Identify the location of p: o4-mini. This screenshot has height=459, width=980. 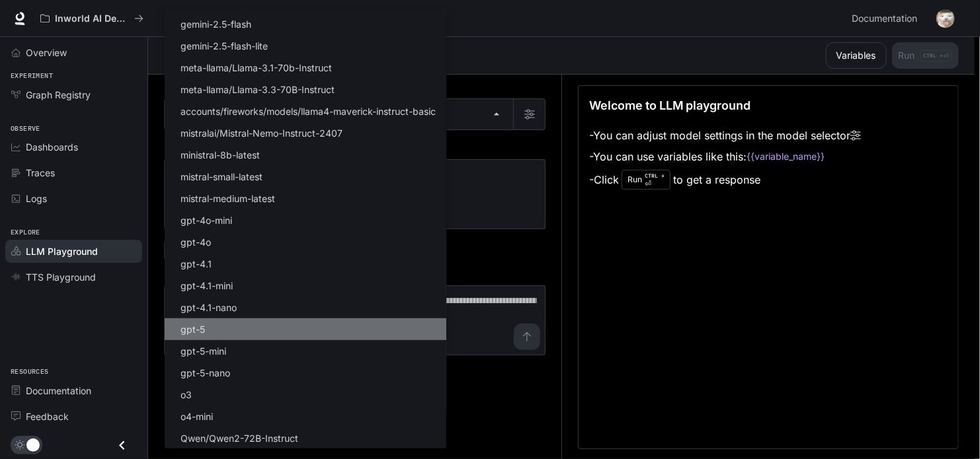
(196, 416).